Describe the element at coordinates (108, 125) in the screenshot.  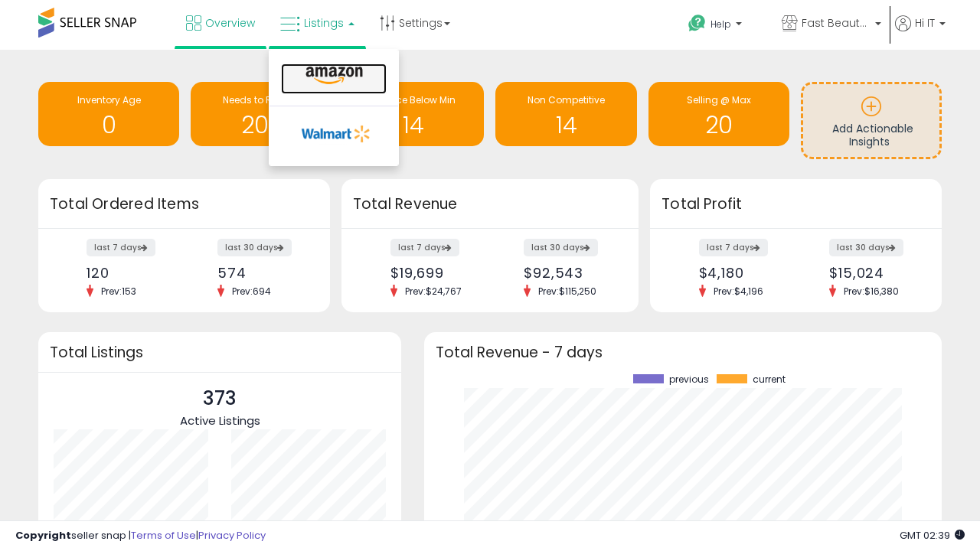
I see `h1: 0` at that location.